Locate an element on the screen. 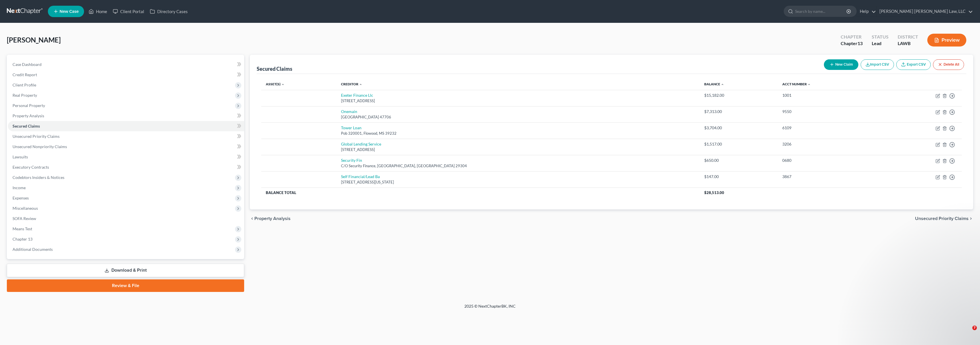 This screenshot has width=980, height=345. span: SOFA Review is located at coordinates (24, 218).